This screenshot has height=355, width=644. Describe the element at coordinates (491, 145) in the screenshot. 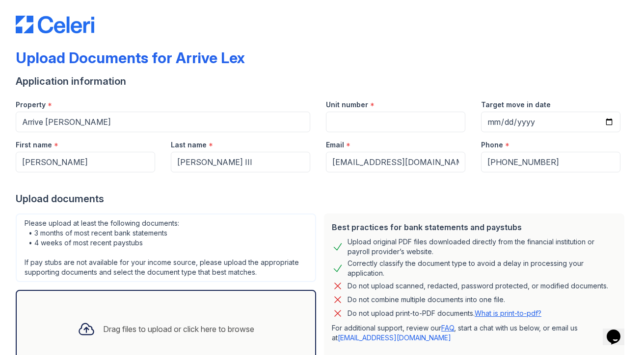

I see `label: Phone` at that location.